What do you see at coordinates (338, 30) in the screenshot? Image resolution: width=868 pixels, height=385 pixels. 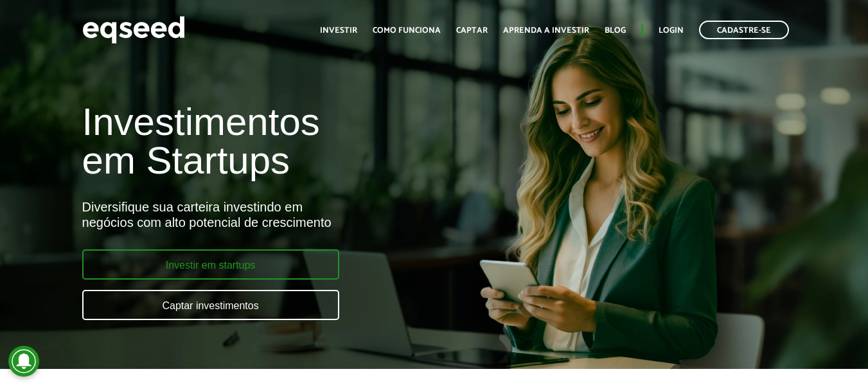 I see `a: Investir` at bounding box center [338, 30].